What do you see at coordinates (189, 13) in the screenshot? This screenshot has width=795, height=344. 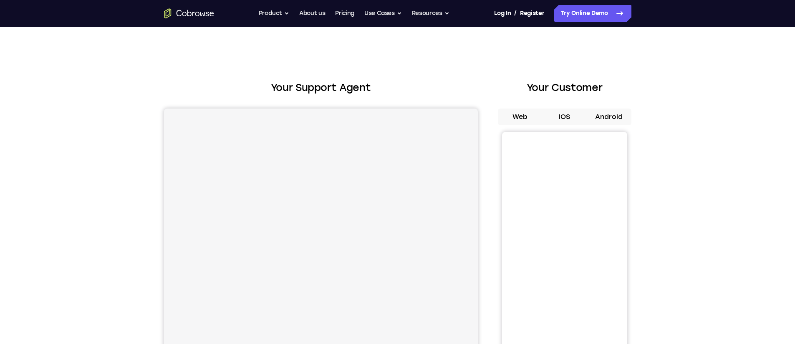 I see `a: Go to the home page` at bounding box center [189, 13].